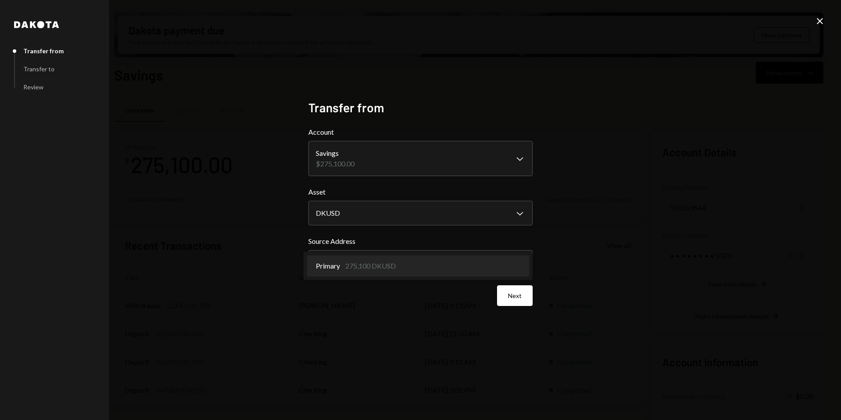 This screenshot has height=420, width=841. What do you see at coordinates (421, 213) in the screenshot?
I see `button: Asset` at bounding box center [421, 213].